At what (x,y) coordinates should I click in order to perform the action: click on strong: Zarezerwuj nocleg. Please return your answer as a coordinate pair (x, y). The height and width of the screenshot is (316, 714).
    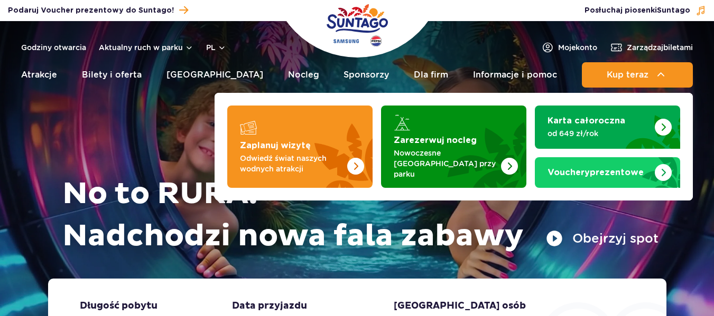
    Looking at the image, I should click on (435, 140).